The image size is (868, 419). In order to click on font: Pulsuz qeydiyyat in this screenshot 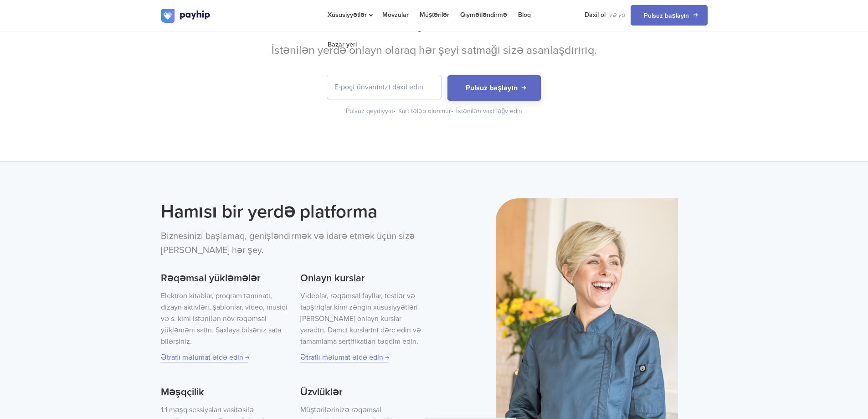, I will do `click(370, 111)`.